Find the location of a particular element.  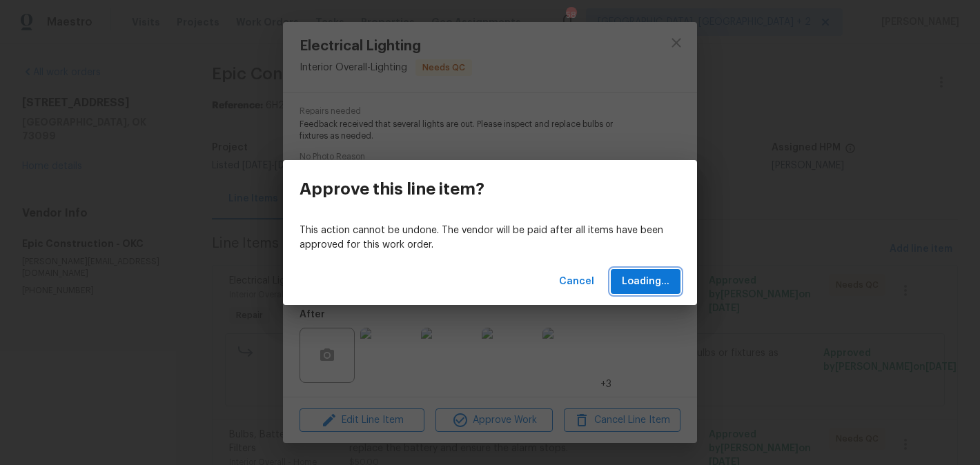

button: Loading... is located at coordinates (646, 282).